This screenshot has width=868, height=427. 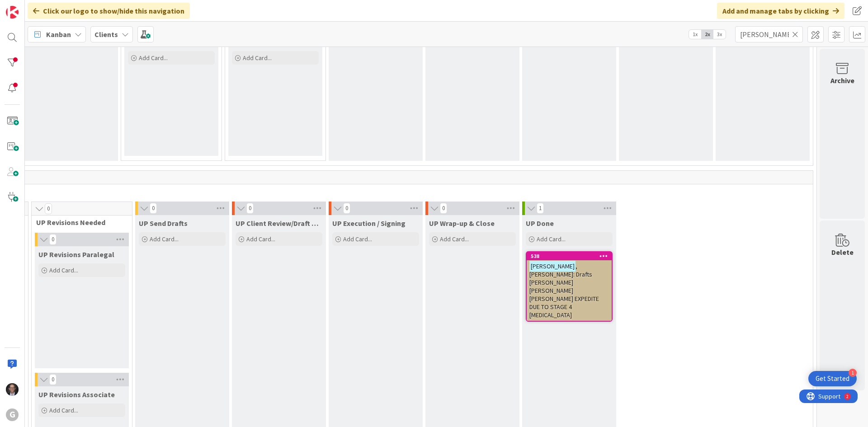 What do you see at coordinates (540, 208) in the screenshot?
I see `span: 1` at bounding box center [540, 208].